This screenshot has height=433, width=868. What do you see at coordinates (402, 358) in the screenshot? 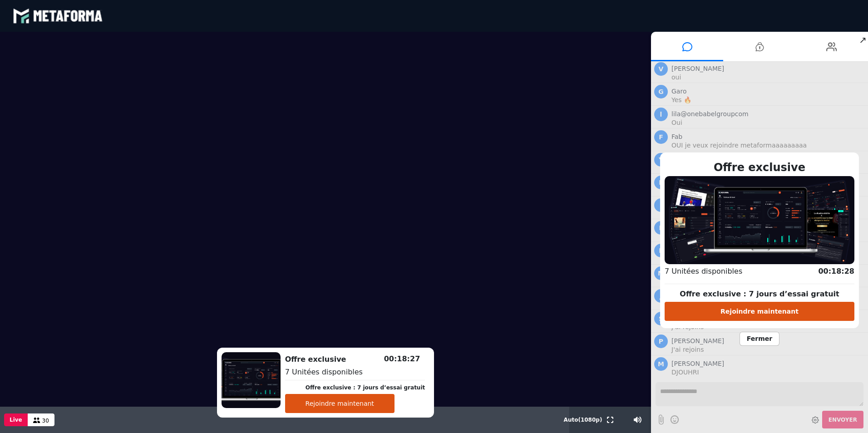
I see `span: 00:18:27` at bounding box center [402, 358].